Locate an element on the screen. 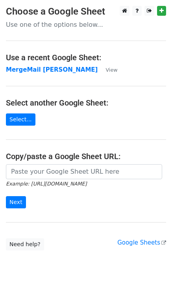 The height and width of the screenshot is (282, 172). small: View is located at coordinates (111, 70).